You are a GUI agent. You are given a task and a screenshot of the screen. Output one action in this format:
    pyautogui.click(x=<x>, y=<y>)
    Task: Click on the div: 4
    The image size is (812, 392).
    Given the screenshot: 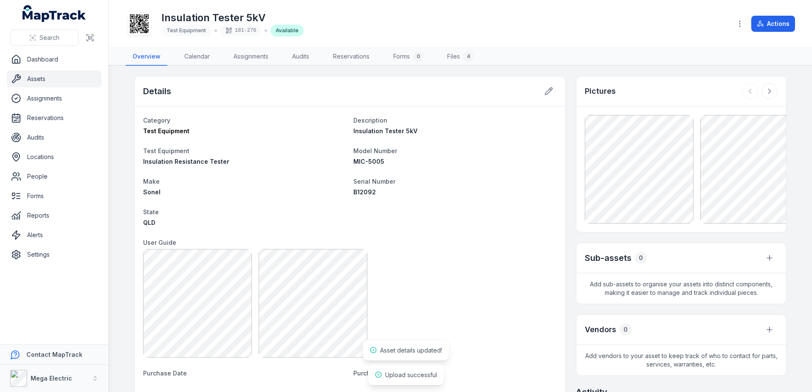 What is the action you would take?
    pyautogui.click(x=468, y=56)
    